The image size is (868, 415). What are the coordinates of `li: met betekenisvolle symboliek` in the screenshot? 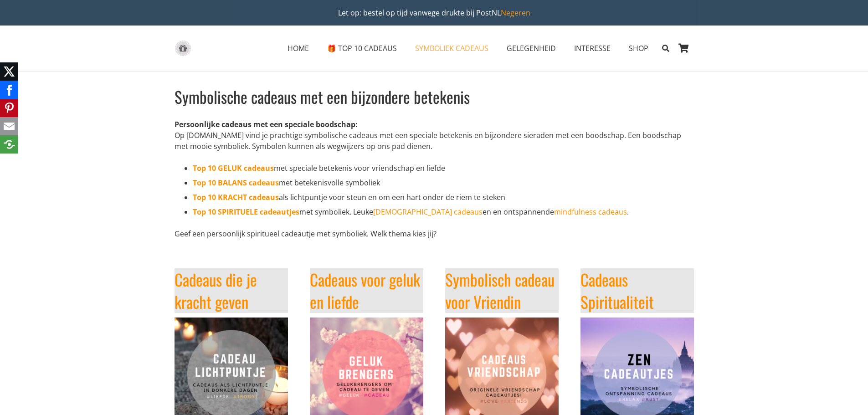 It's located at (444, 183).